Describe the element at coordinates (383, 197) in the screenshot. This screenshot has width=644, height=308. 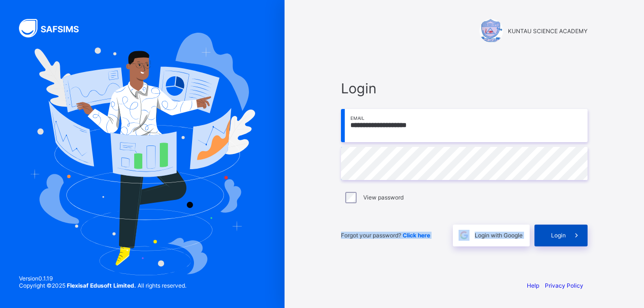
I see `label: View password` at that location.